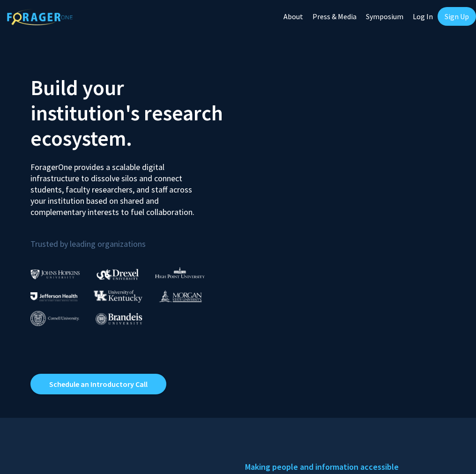  I want to click on h5: Making people and information accessible, so click(357, 467).